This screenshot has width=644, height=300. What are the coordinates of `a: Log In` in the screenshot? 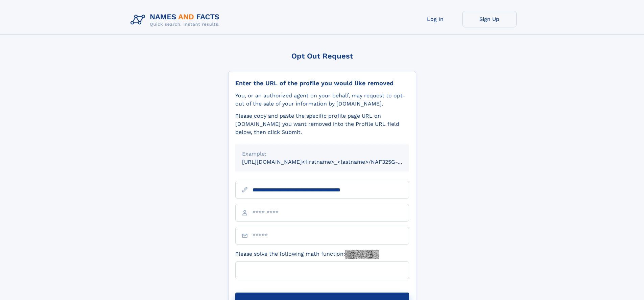 It's located at (436, 19).